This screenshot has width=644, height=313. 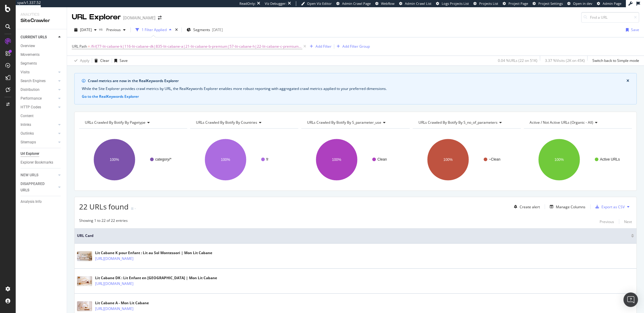 What do you see at coordinates (385, 4) in the screenshot?
I see `a: Webflow` at bounding box center [385, 4].